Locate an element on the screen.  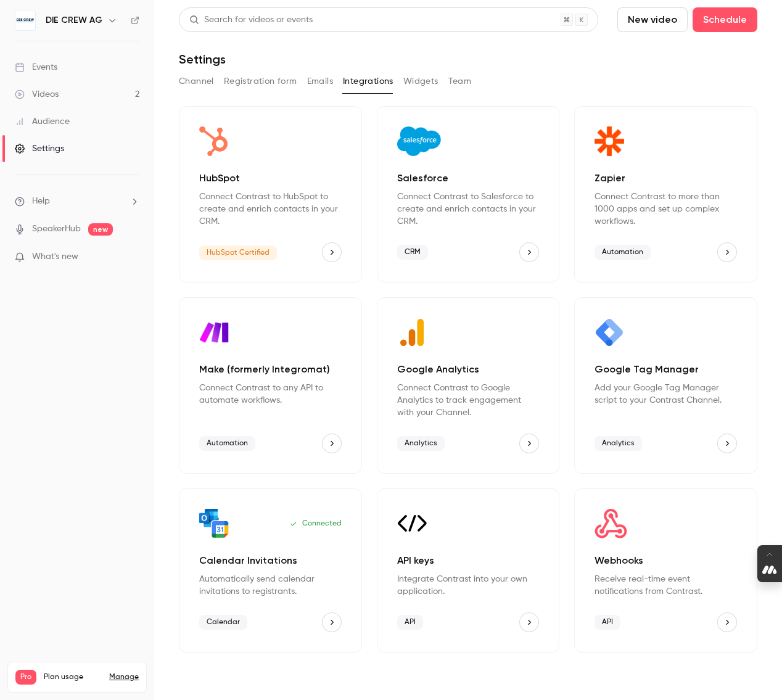
div: API keys is located at coordinates (468, 570).